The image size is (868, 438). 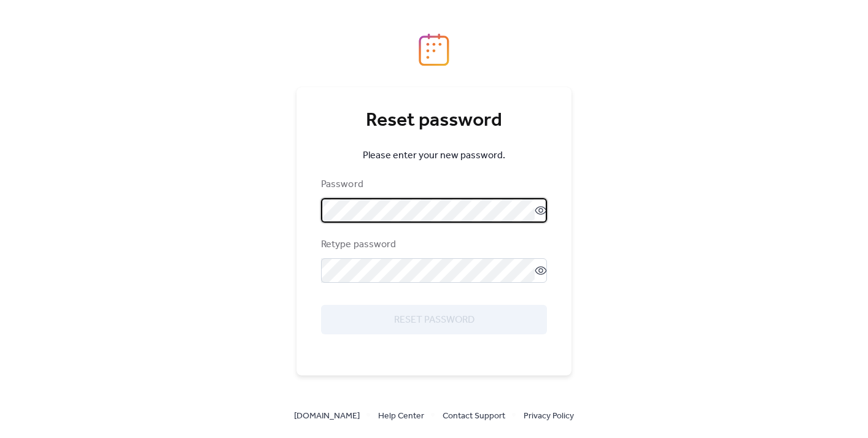 What do you see at coordinates (549, 417) in the screenshot?
I see `span: Privacy Policy` at bounding box center [549, 417].